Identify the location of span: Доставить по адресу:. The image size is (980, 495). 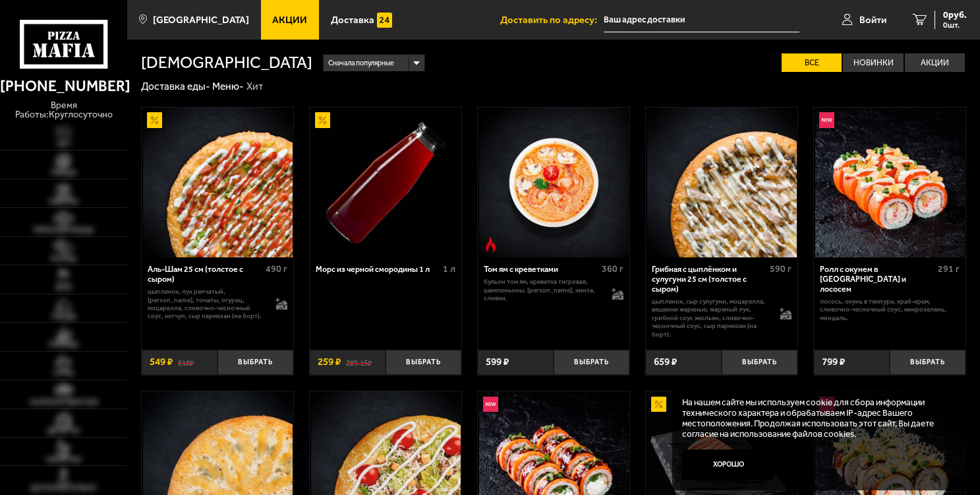
(552, 20).